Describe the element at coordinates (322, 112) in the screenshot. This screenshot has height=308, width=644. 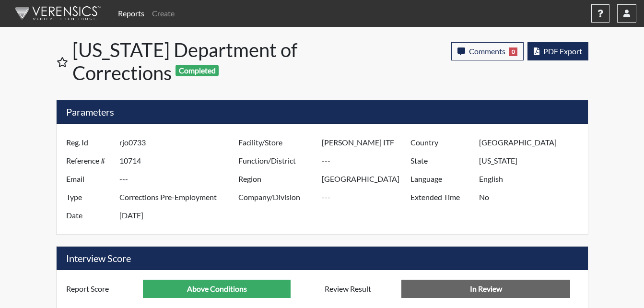
I see `h5: Parameters` at that location.